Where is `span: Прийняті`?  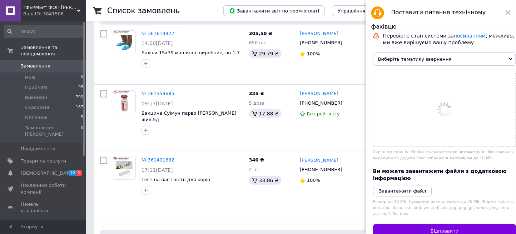
span: Прийняті is located at coordinates (36, 88).